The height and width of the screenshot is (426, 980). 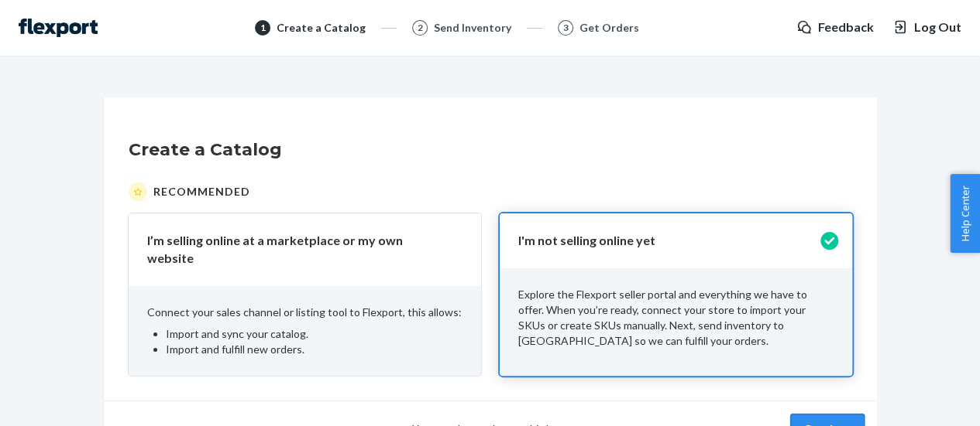 What do you see at coordinates (473, 28) in the screenshot?
I see `div: Send Inventory` at bounding box center [473, 28].